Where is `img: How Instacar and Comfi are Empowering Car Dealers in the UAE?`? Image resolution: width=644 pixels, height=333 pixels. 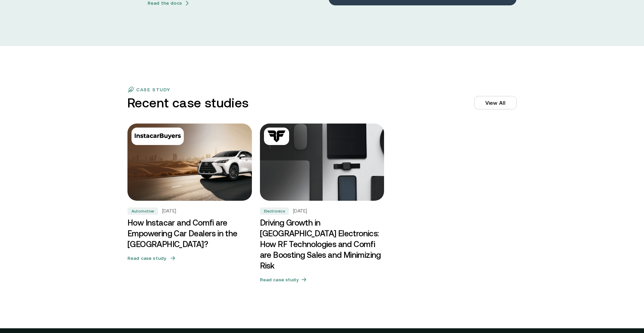 img: How Instacar and Comfi are Empowering Car Dealers in the UAE? is located at coordinates (190, 162).